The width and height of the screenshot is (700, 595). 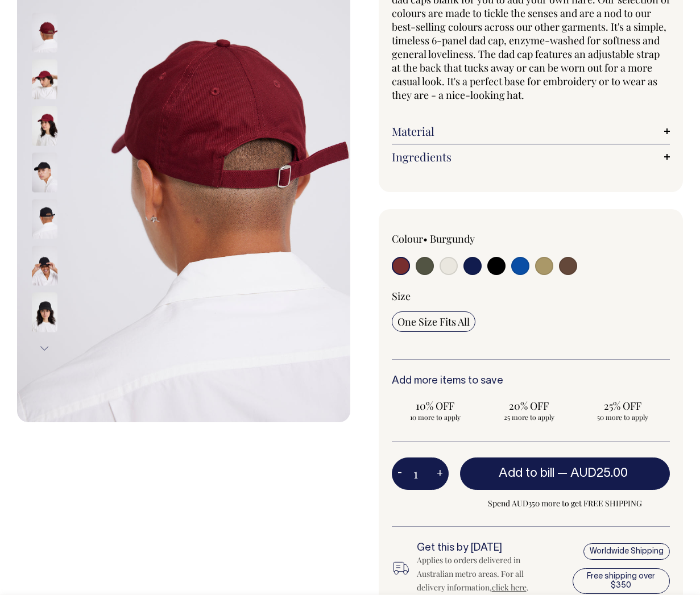 What do you see at coordinates (623, 406) in the screenshot?
I see `span: 25% OFF` at bounding box center [623, 406].